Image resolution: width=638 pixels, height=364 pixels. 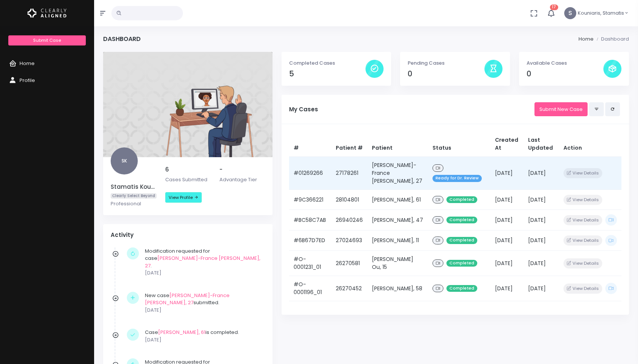 What do you see at coordinates (183, 198) in the screenshot?
I see `a: View Profile` at bounding box center [183, 198].